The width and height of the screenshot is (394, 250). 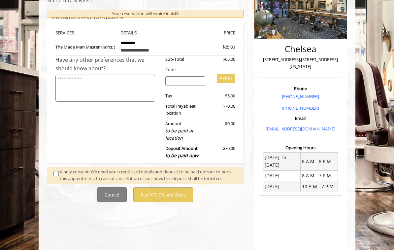 I want to click on div: to be paid at location, so click(x=185, y=134).